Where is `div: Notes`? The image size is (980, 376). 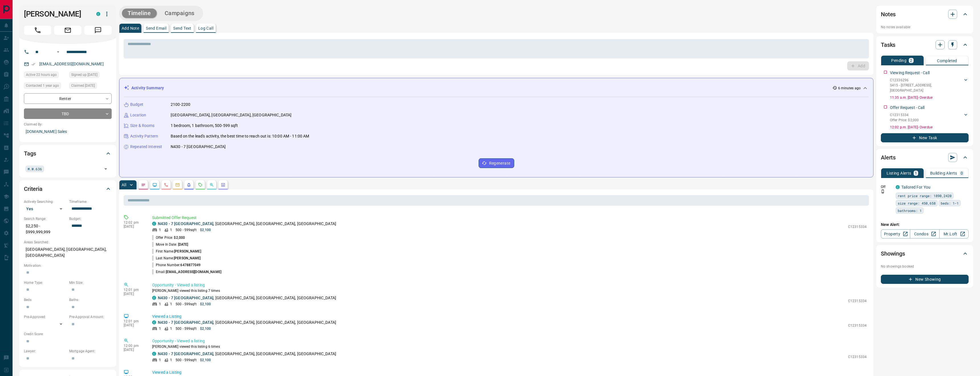 div: Notes is located at coordinates (925, 14).